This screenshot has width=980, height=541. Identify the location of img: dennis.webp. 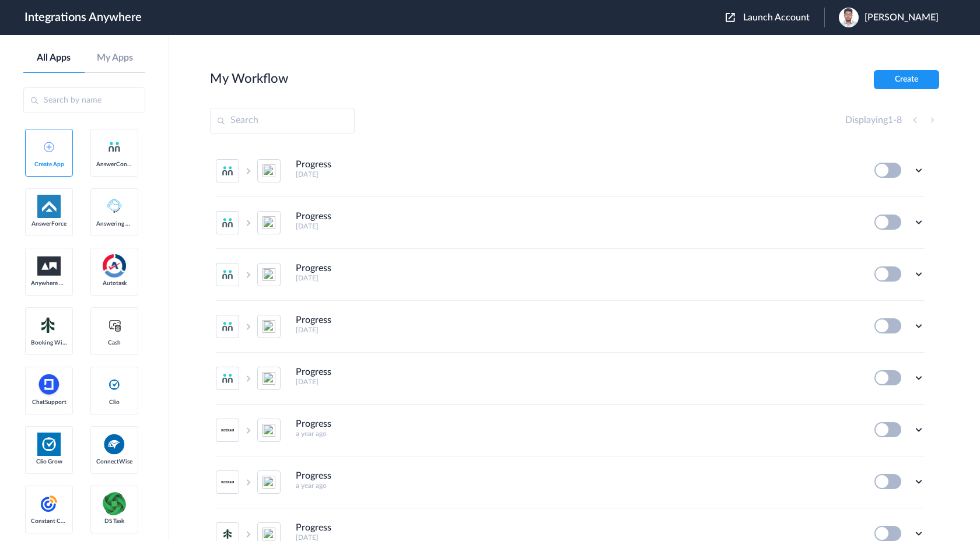
(849, 17).